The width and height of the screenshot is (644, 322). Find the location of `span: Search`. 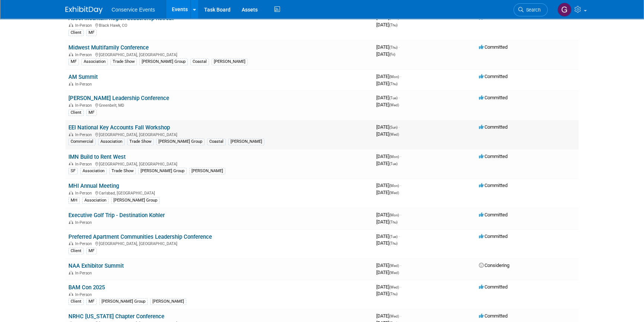

span: Search is located at coordinates (532, 9).